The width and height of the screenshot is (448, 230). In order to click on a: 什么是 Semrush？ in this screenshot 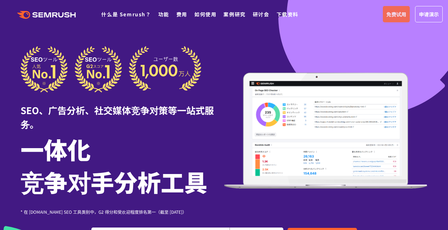, I will do `click(126, 14)`.